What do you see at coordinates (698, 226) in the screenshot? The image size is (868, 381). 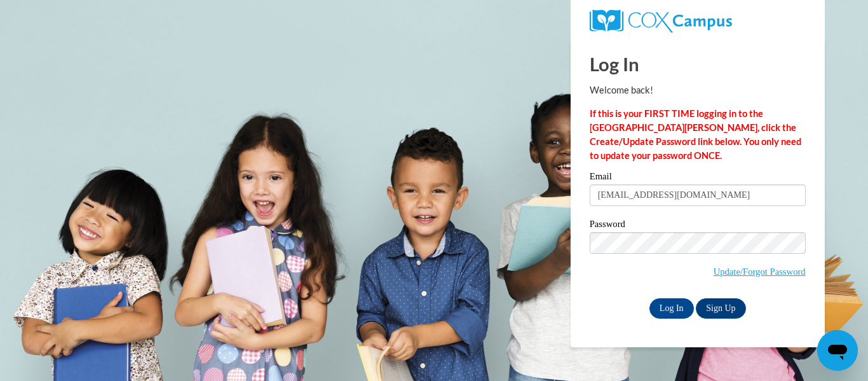 I see `label: Password` at bounding box center [698, 226].